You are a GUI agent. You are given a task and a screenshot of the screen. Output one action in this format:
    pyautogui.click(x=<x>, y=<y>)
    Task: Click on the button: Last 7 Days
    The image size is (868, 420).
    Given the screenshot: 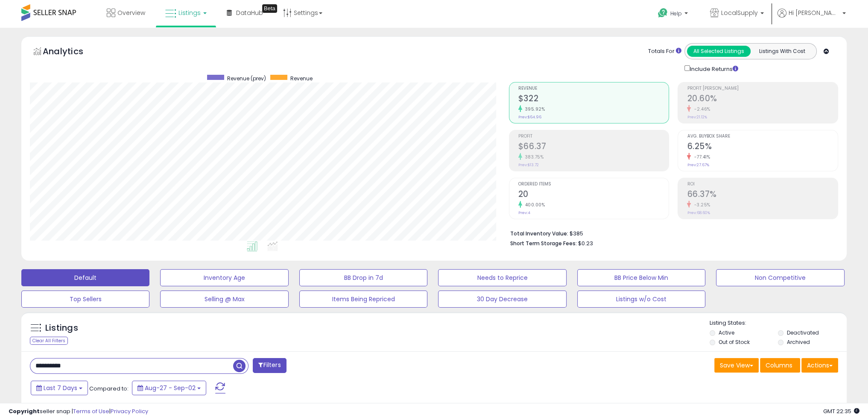 What is the action you would take?
    pyautogui.click(x=59, y=388)
    